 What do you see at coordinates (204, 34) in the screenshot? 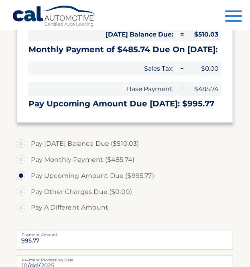
I see `span: $510.03` at bounding box center [204, 34].